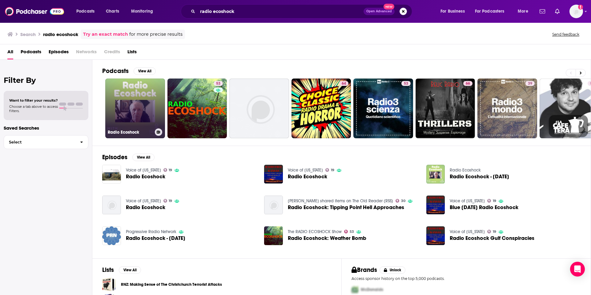 This screenshot has width=591, height=295. What do you see at coordinates (566, 34) in the screenshot?
I see `button: Send feedback` at bounding box center [566, 34].